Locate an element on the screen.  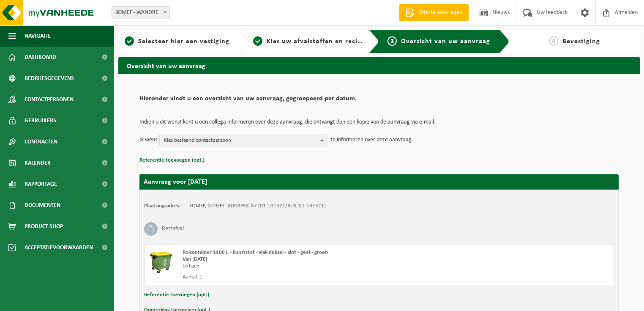
span: Kies bestaand contactpersoon is located at coordinates (241, 140).